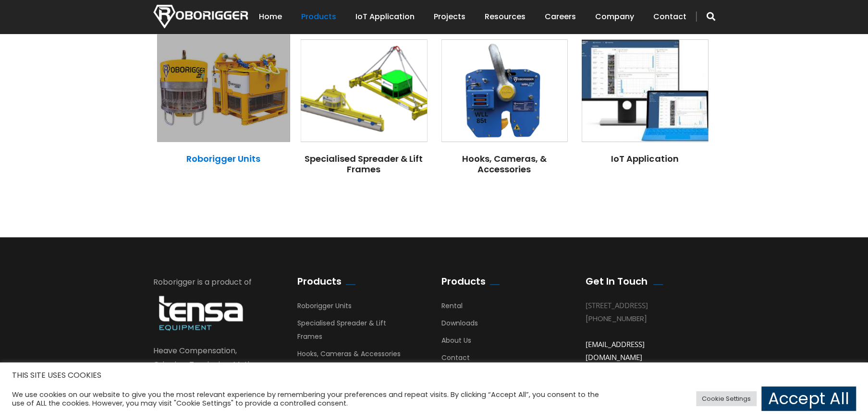  What do you see at coordinates (450, 17) in the screenshot?
I see `a: Projects` at bounding box center [450, 17].